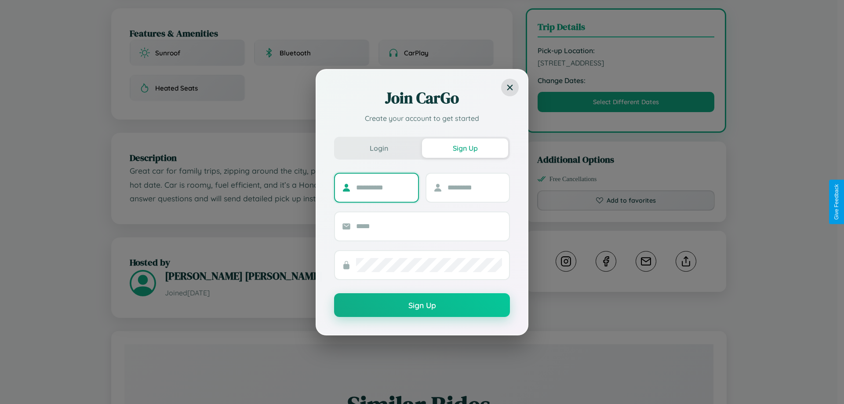 This screenshot has width=844, height=404. What do you see at coordinates (379, 148) in the screenshot?
I see `button: Login` at bounding box center [379, 148].